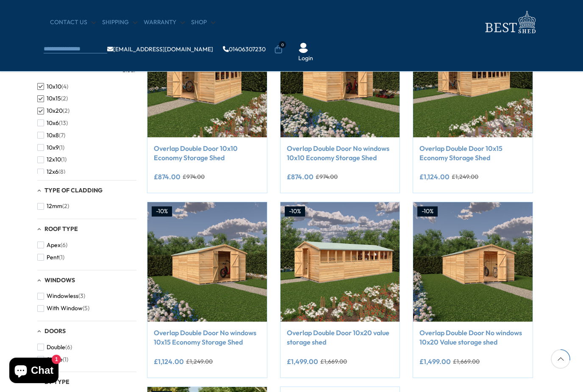 The width and height of the screenshot is (583, 392). What do you see at coordinates (51, 148) in the screenshot?
I see `button: 10x9` at bounding box center [51, 148].